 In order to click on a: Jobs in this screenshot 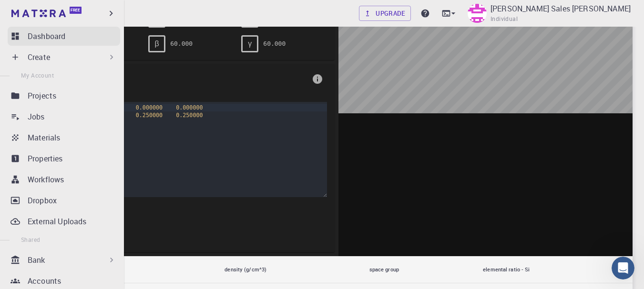, I will do `click(64, 117)`.